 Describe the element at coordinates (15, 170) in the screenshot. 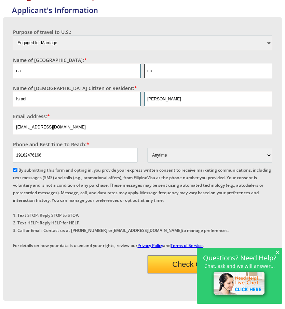

I see `input: By submitting this form and opting in, you provide your express written consent to receive market...` at that location.